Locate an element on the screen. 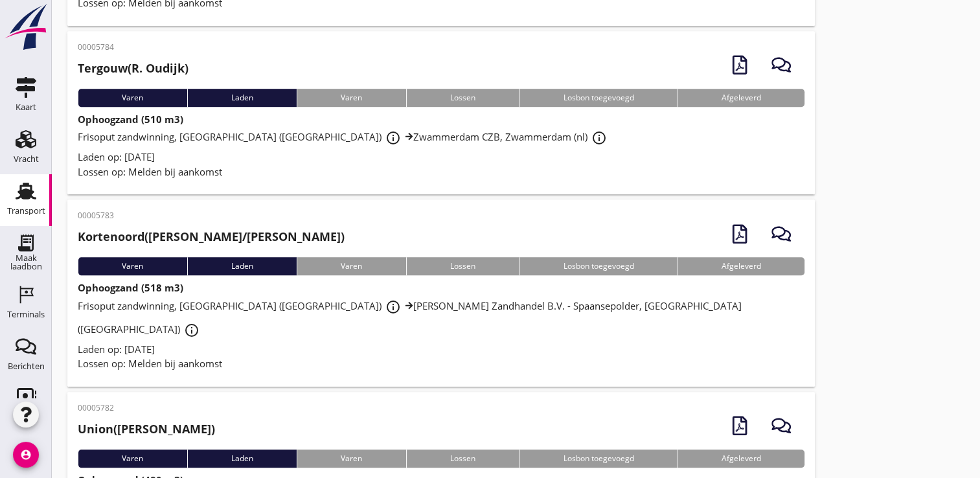  a: 00005784Tergouw(R. Oudijk)VarenLadenVarenLossenLosbon toegevoegdAfgeleverdOphoogzand (510 m3)Fris... is located at coordinates (441, 113).